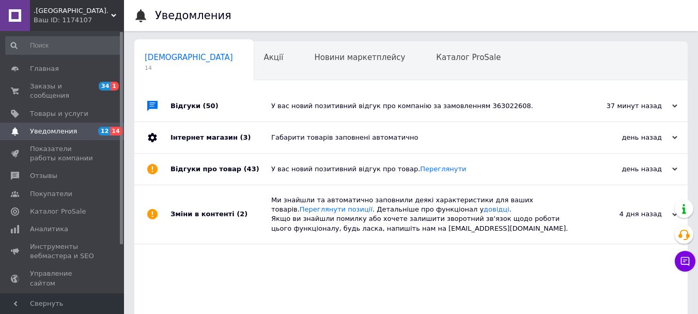  Describe the element at coordinates (63, 153) in the screenshot. I see `span: Показатели работы компании` at that location.